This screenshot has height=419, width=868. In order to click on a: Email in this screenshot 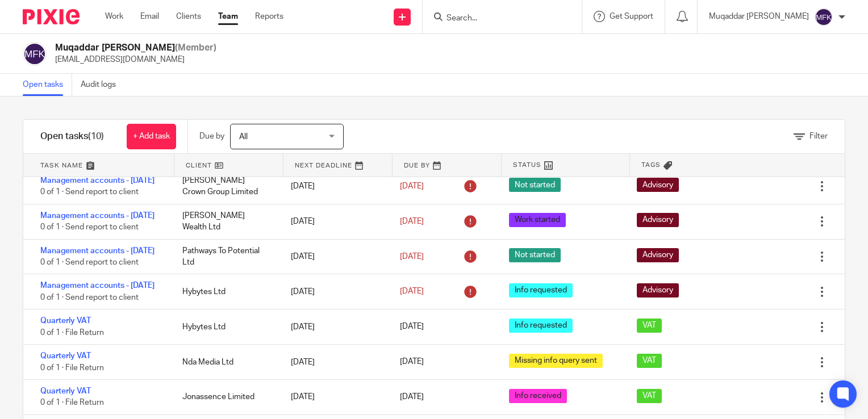, I will do `click(150, 16)`.